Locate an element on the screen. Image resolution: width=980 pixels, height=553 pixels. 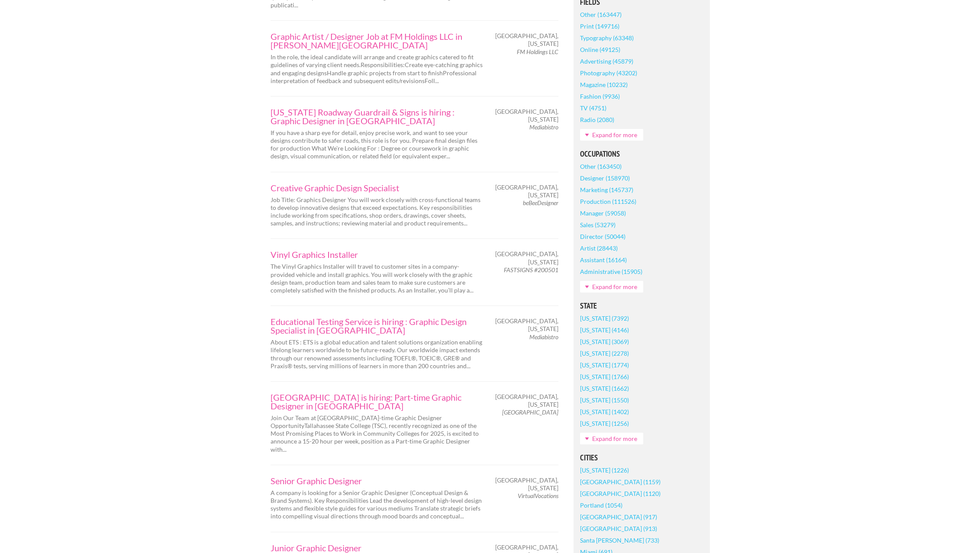
a: Magazine (10232) is located at coordinates (604, 84).